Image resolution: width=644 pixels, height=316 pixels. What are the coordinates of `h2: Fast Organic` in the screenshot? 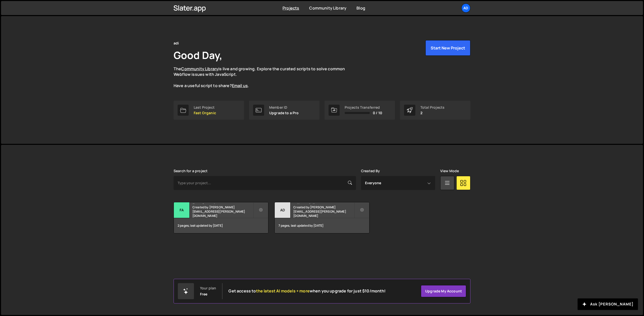 It's located at (222, 203).